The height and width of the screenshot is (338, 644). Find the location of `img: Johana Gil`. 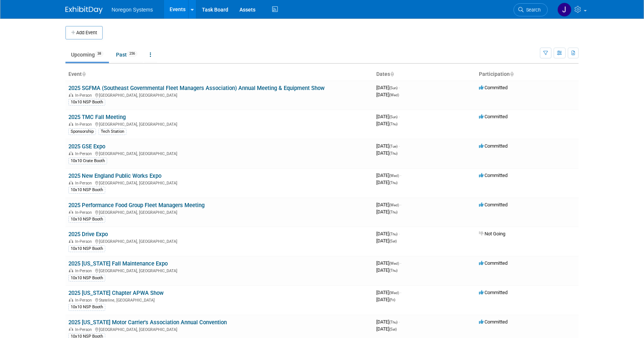

img: Johana Gil is located at coordinates (564, 9).